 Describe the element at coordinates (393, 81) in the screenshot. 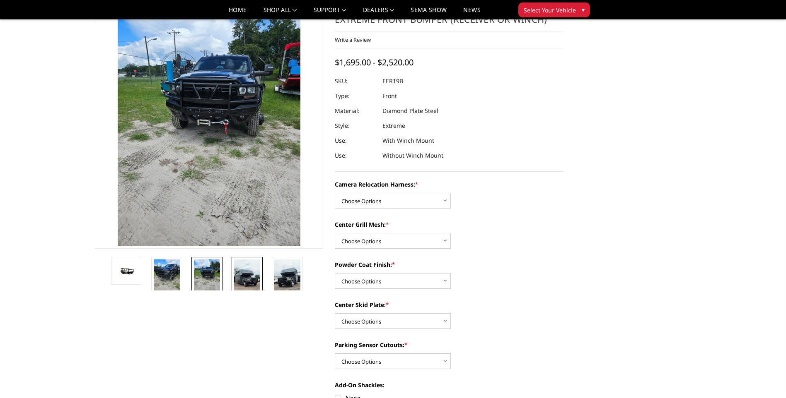

I see `dd: EER19B` at that location.